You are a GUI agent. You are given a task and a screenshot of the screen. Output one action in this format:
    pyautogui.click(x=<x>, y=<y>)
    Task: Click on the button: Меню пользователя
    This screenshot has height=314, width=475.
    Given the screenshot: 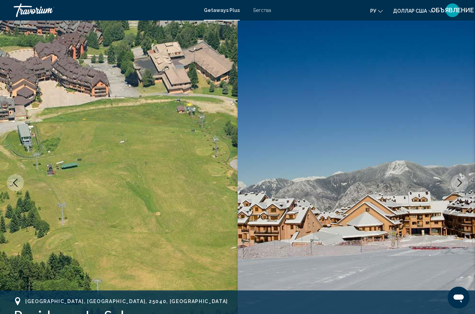 What is the action you would take?
    pyautogui.click(x=453, y=10)
    